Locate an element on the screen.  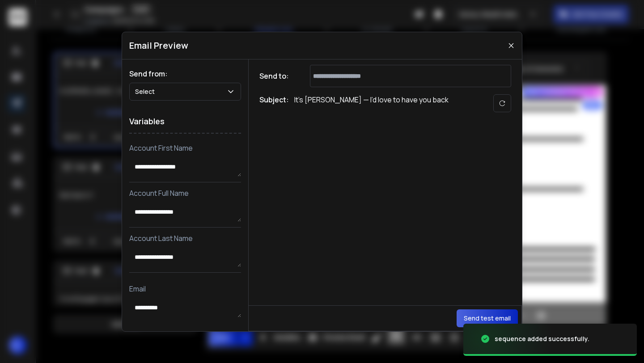
h1: Send from: is located at coordinates (185, 74).